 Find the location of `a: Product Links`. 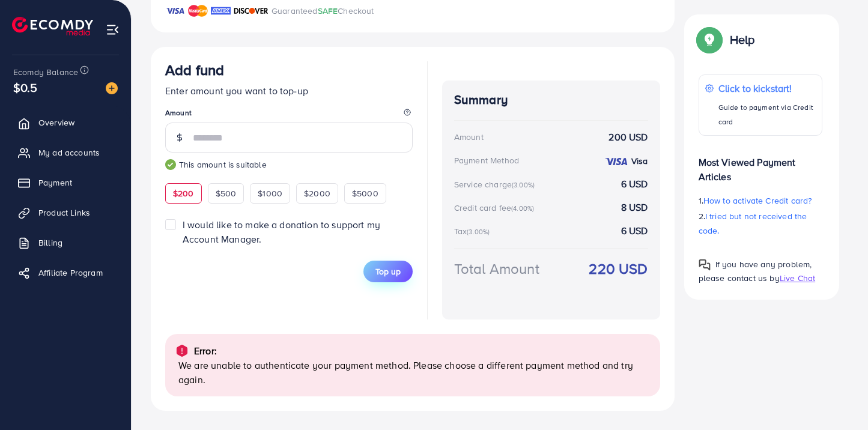

a: Product Links is located at coordinates (66, 213).